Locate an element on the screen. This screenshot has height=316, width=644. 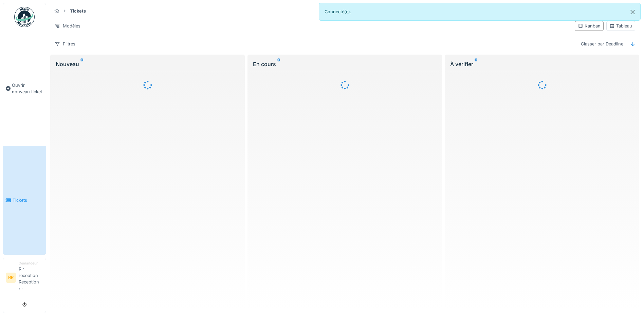
strong: Tickets is located at coordinates (78, 11).